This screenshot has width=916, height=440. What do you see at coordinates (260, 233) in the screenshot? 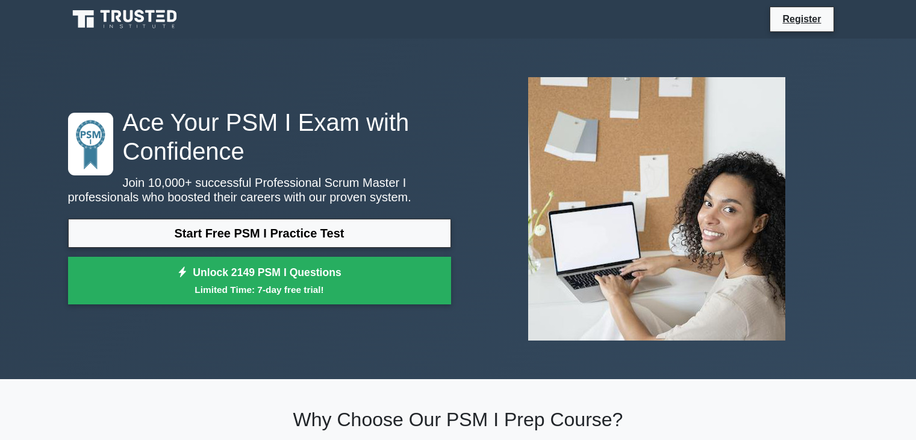
I see `a: Start Free PSM I Practice Test` at bounding box center [260, 233].